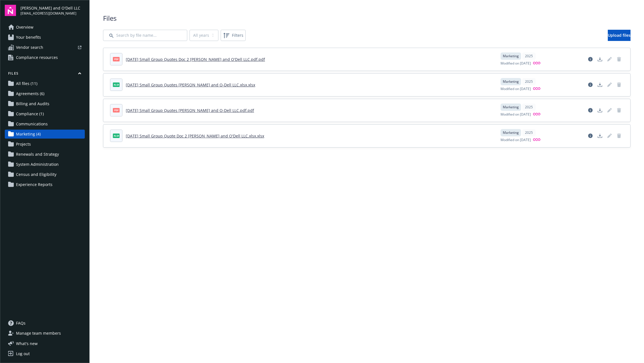  What do you see at coordinates (45, 174) in the screenshot?
I see `a: Census and Eligibility` at bounding box center [45, 174].